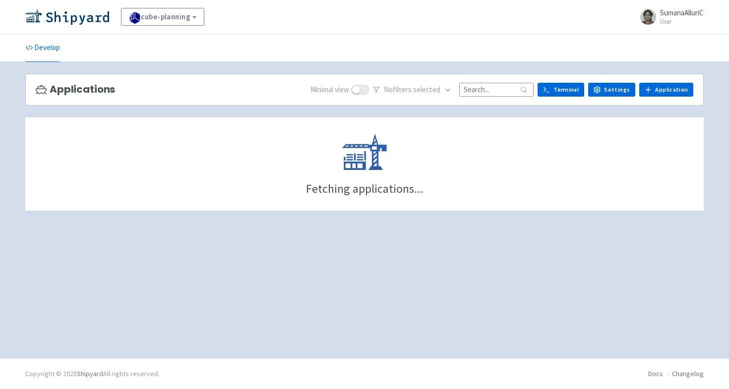 Image resolution: width=729 pixels, height=389 pixels. I want to click on a: Settings, so click(612, 90).